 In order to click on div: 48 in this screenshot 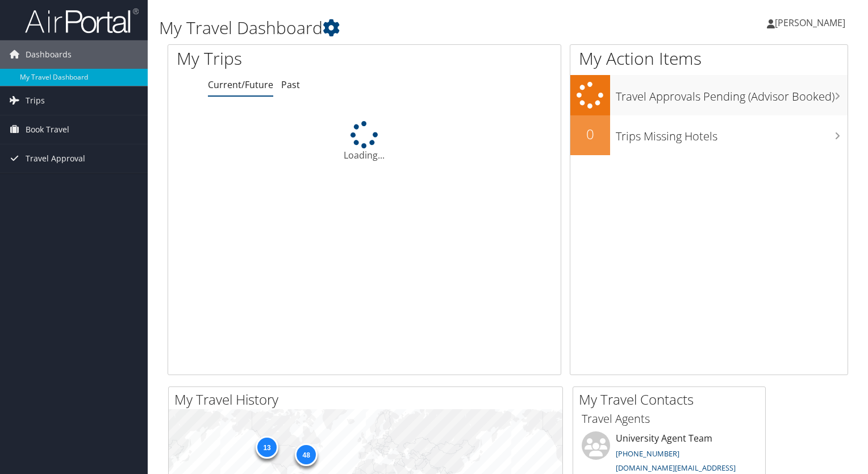, I will do `click(306, 455)`.